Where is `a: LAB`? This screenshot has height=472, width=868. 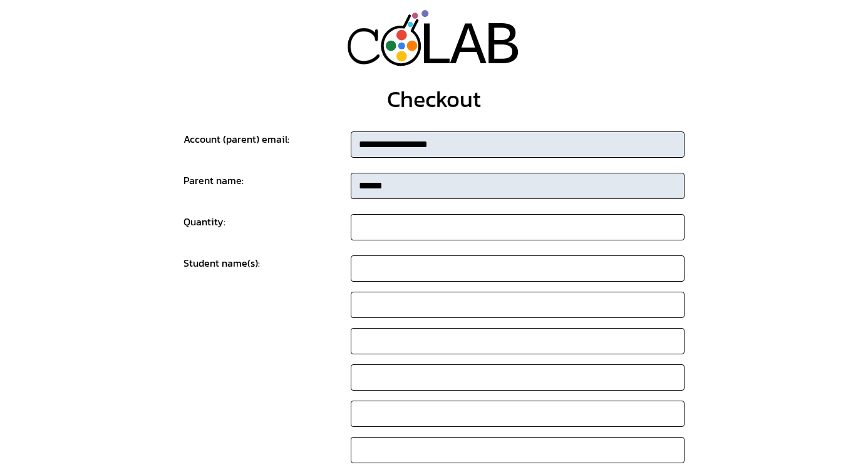 a: LAB is located at coordinates (434, 38).